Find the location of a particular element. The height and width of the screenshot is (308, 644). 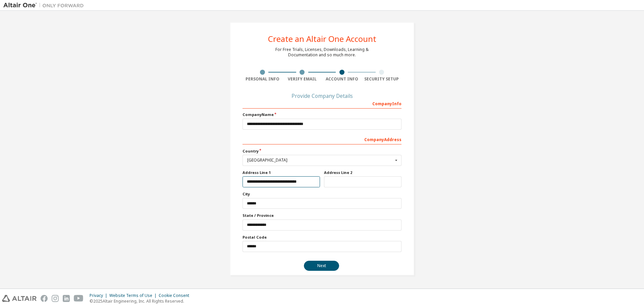

label: City is located at coordinates (322, 194).